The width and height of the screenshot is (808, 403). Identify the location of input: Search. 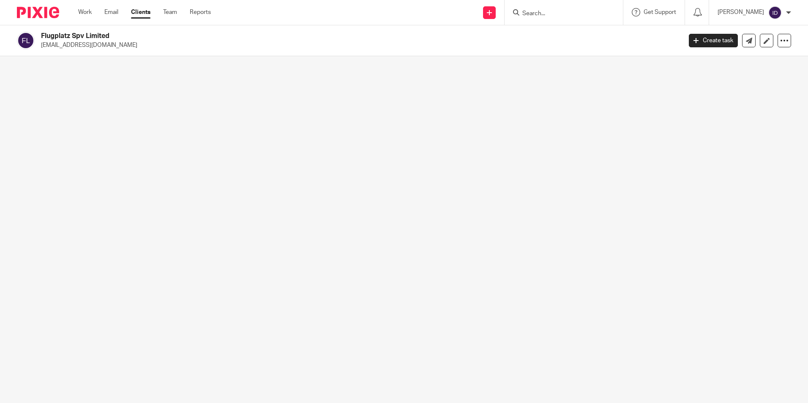
(560, 14).